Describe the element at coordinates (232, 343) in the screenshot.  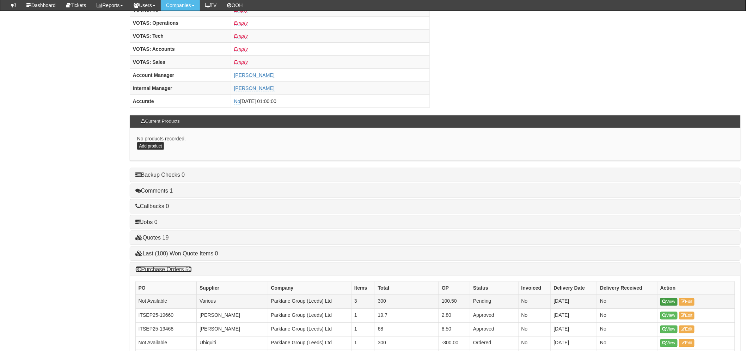
I see `td: Ubiquiti` at that location.